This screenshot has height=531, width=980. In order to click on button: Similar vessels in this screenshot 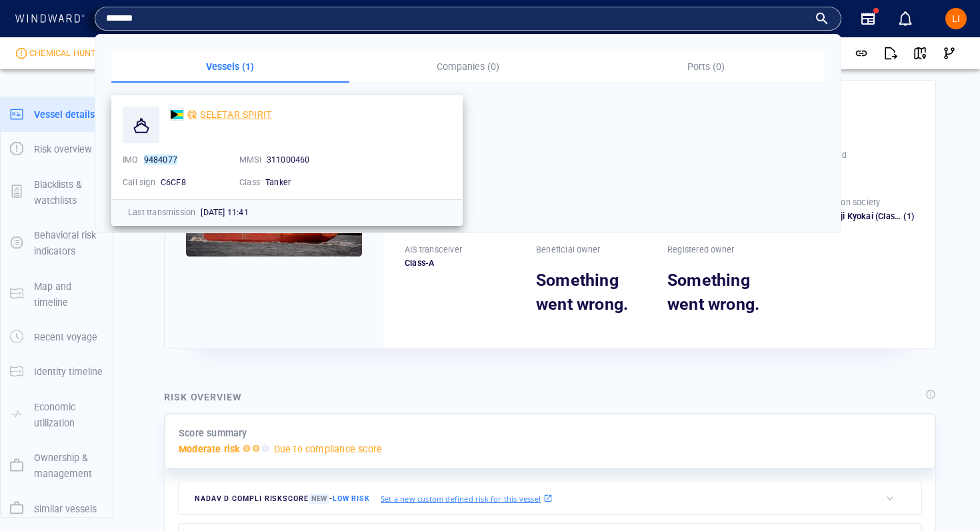, I will do `click(56, 509)`.